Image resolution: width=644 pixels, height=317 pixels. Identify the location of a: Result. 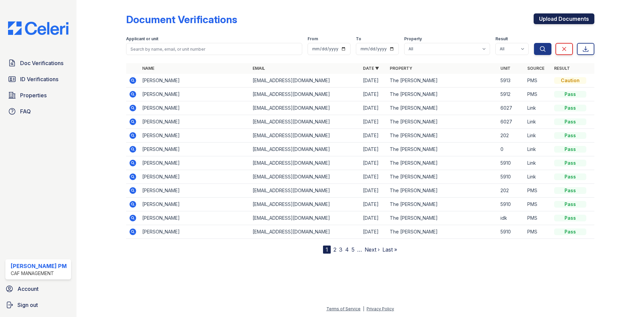
(562, 68).